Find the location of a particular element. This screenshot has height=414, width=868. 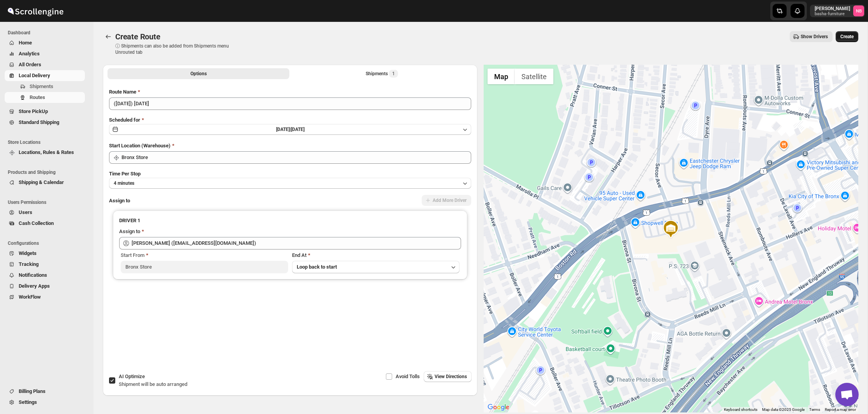

span: Locations, Rules & Rates is located at coordinates (46, 152).